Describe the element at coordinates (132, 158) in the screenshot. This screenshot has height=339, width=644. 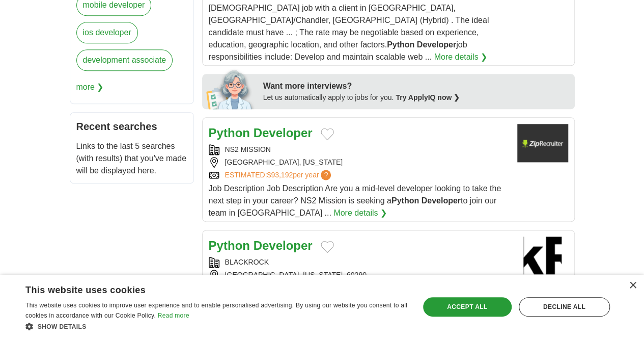
I see `p: Links to the last 5 searches (with results) that you've made will be displayed here.` at that location.